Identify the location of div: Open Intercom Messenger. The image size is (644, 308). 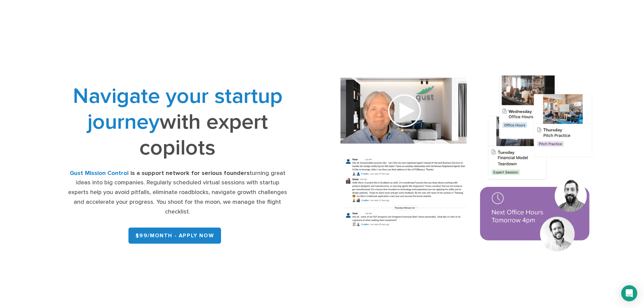
(629, 293).